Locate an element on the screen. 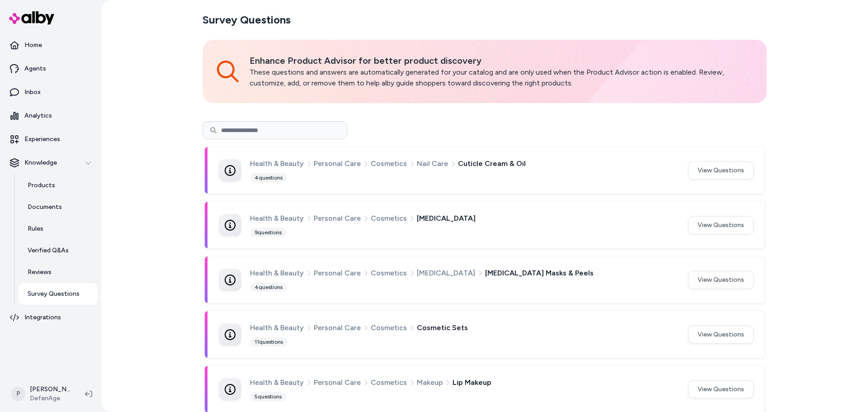  a: Rules is located at coordinates (58, 229).